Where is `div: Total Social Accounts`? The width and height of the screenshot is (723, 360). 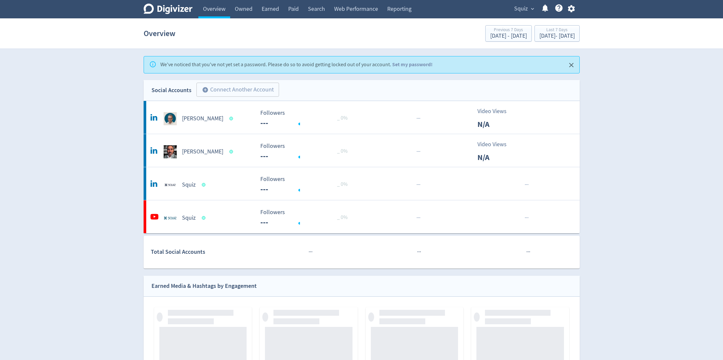 div: Total Social Accounts is located at coordinates (203, 252).